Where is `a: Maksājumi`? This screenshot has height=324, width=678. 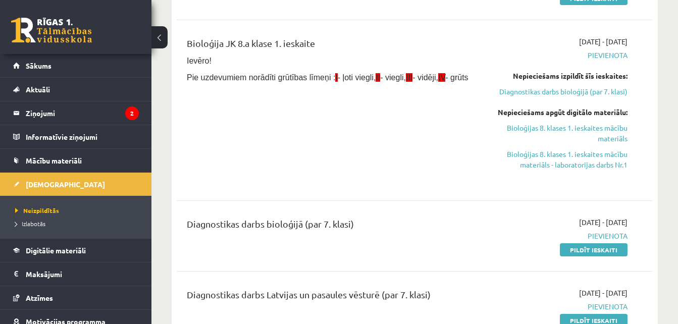
a: Maksājumi is located at coordinates (76, 274).